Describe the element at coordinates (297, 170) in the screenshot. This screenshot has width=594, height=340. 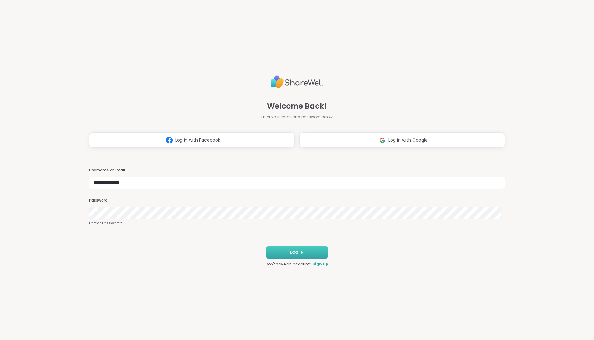
I see `h3: Username or Email` at that location.